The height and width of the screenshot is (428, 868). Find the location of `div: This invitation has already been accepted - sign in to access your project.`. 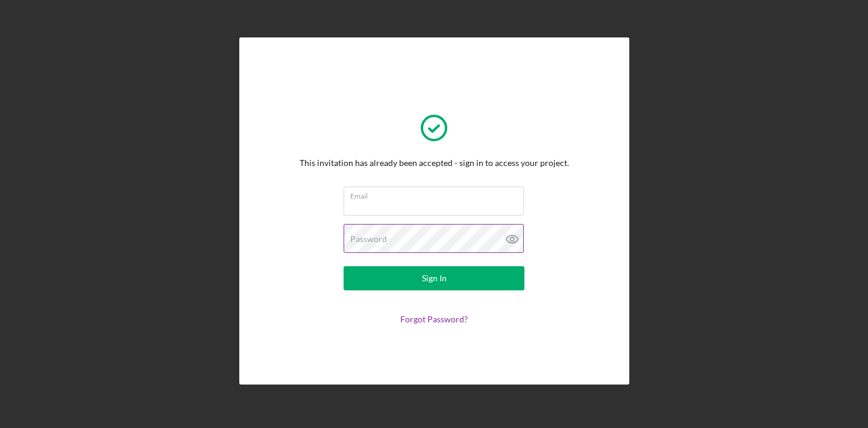

div: This invitation has already been accepted - sign in to access your project. is located at coordinates (434, 163).